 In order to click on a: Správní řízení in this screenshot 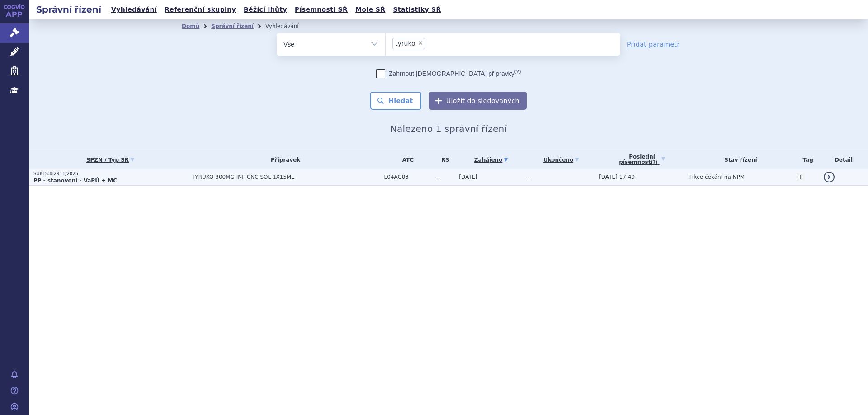, I will do `click(232, 27)`.